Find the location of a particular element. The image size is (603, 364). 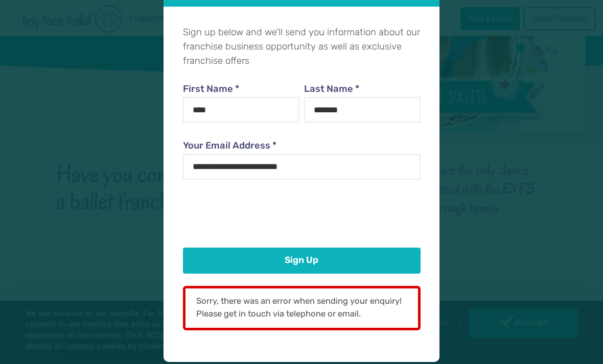

p: Sign up below and we'll send you information about our franchise business opportunity as well as ... is located at coordinates (302, 46).